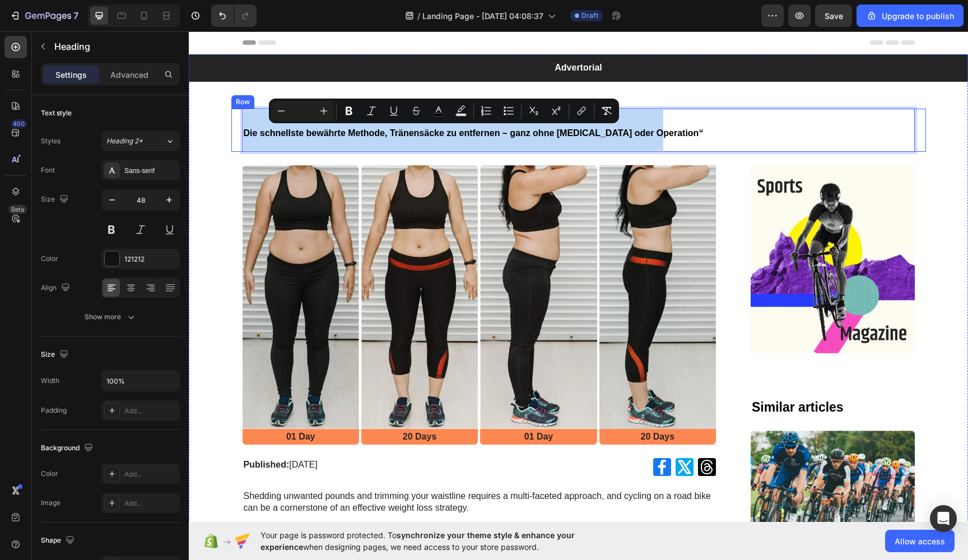 This screenshot has width=968, height=560. I want to click on span: Save, so click(834, 15).